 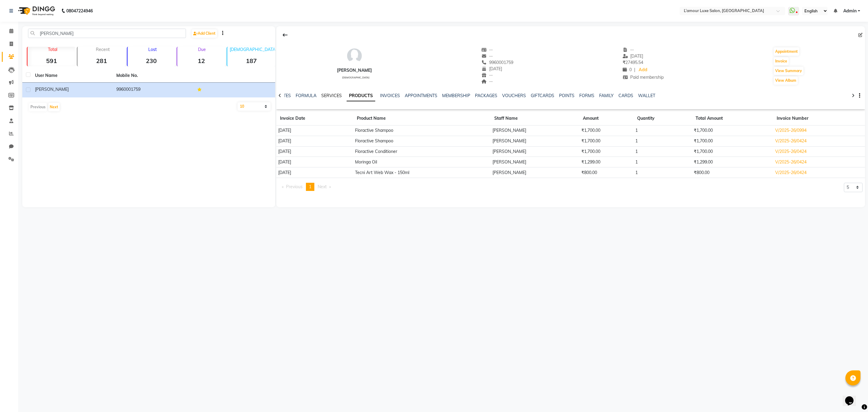 I want to click on th: Total Amount, so click(x=732, y=119).